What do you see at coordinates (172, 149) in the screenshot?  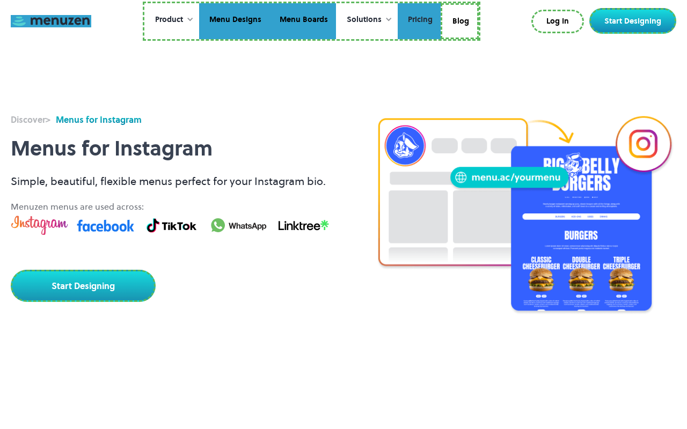 I see `h1: Menus for Instagram` at bounding box center [172, 149].